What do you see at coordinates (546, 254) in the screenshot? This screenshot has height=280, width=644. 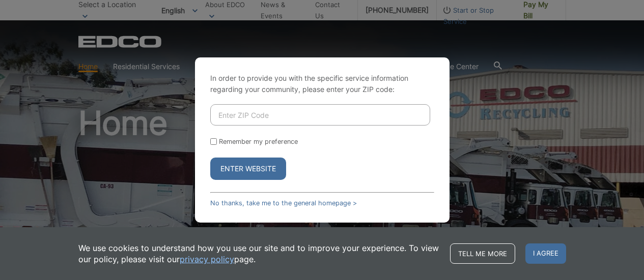 I see `span: I agree` at bounding box center [546, 254].